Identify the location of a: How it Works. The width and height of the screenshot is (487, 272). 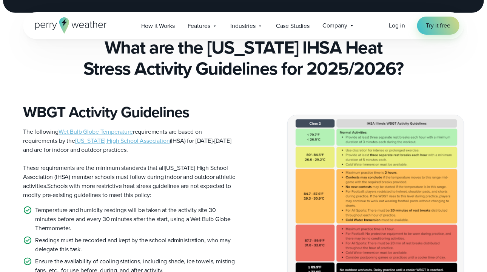
(158, 26).